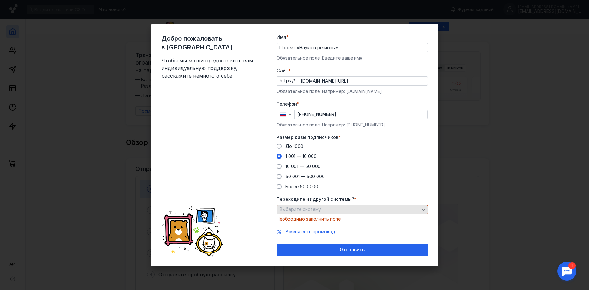 The image size is (589, 290). What do you see at coordinates (352, 210) in the screenshot?
I see `button: Выберите систему` at bounding box center [352, 210].